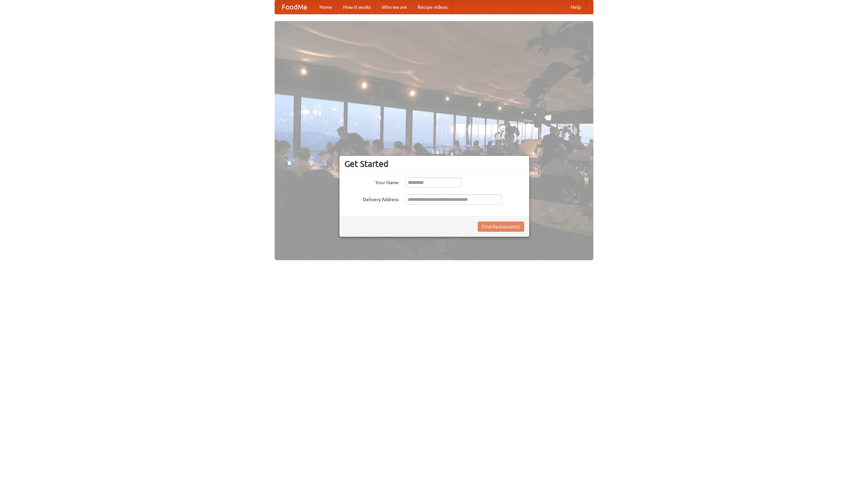 The image size is (868, 480). What do you see at coordinates (434, 164) in the screenshot?
I see `h3: Get Started` at bounding box center [434, 164].